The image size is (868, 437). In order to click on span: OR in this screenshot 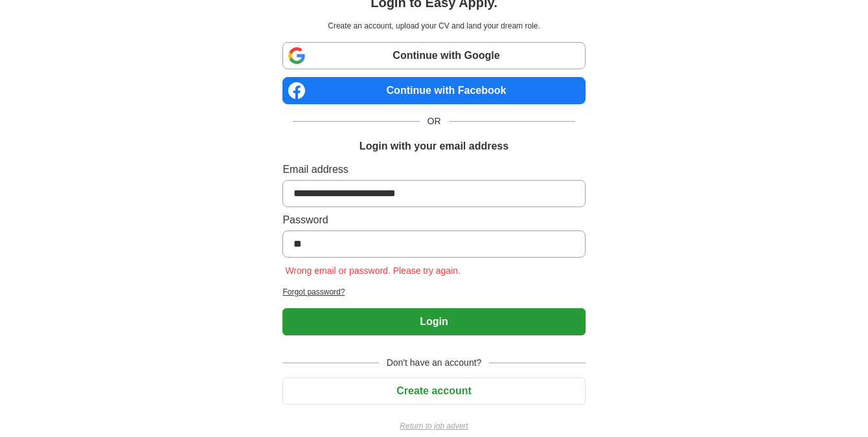, I will do `click(434, 121)`.